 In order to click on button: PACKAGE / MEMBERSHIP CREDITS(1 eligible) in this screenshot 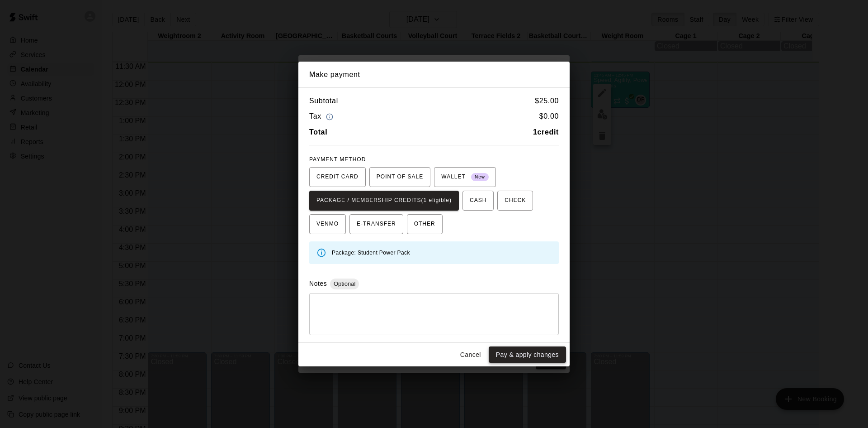, I will do `click(384, 200)`.